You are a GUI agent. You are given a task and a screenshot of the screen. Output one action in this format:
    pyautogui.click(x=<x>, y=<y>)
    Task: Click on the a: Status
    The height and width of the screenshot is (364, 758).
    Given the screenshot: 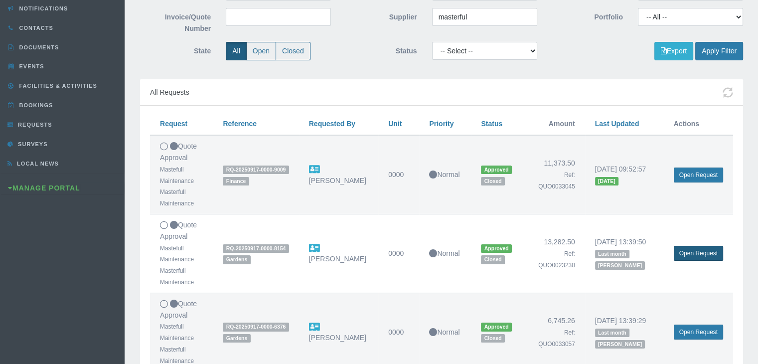 What is the action you would take?
    pyautogui.click(x=492, y=124)
    